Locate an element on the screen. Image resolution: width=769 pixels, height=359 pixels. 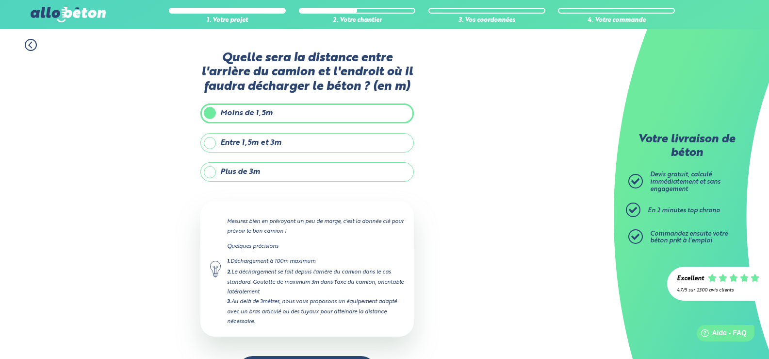
div: 4.7/5 sur 2300 avis clients is located at coordinates (718, 290).